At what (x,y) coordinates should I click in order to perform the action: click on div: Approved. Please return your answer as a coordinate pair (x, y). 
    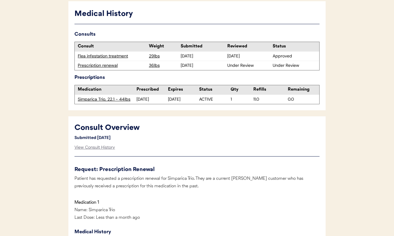
    Looking at the image, I should click on (294, 56).